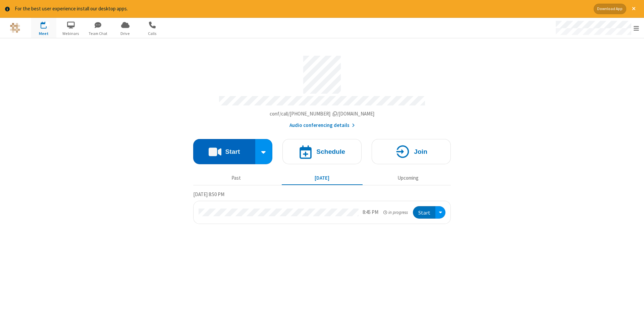  What do you see at coordinates (634, 9) in the screenshot?
I see `button: Close alert` at bounding box center [634, 9].